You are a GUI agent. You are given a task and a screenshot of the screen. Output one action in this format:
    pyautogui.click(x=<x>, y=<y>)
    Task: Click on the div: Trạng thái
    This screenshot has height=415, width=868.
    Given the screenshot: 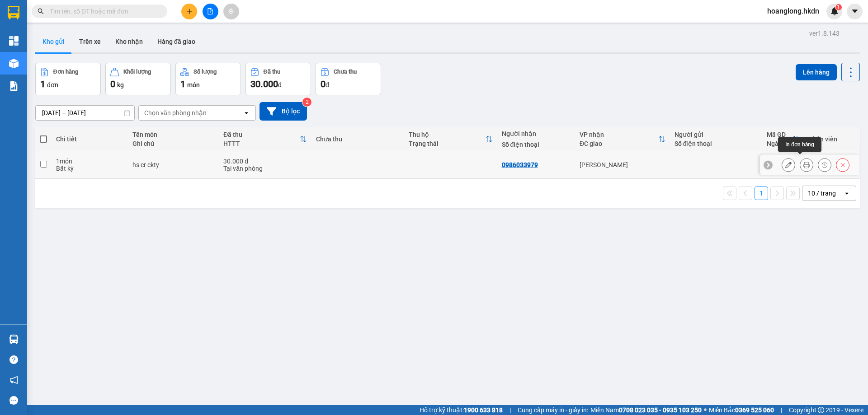 What is the action you would take?
    pyautogui.click(x=447, y=144)
    